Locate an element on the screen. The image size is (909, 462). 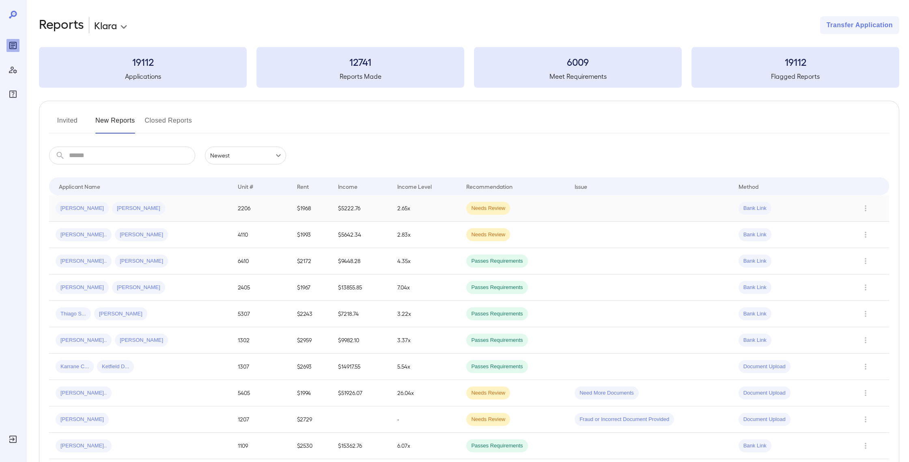
span: Need More Documents is located at coordinates (607, 393).